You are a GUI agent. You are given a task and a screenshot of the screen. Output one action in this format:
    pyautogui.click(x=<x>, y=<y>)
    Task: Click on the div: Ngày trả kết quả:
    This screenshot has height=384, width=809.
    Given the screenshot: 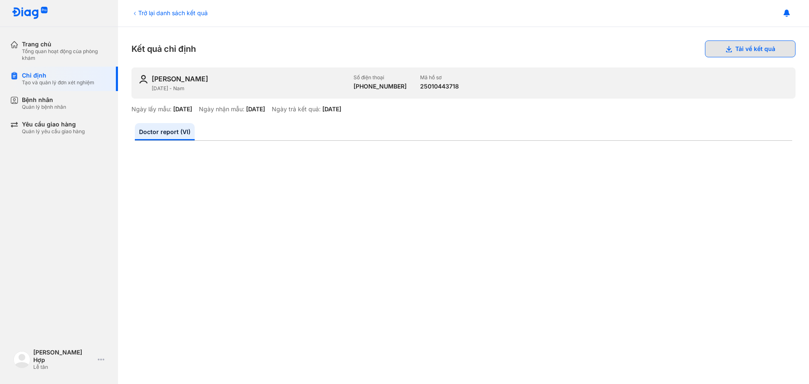 What is the action you would take?
    pyautogui.click(x=296, y=109)
    